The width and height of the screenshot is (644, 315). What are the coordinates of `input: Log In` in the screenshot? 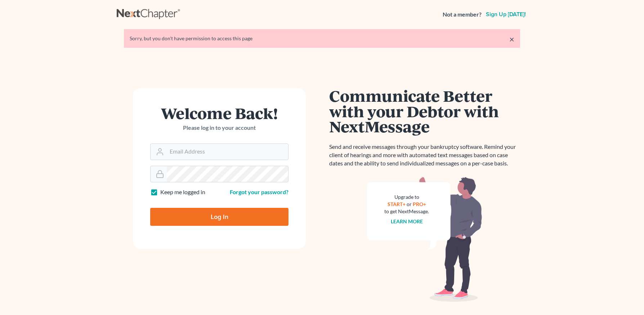 It's located at (219, 217).